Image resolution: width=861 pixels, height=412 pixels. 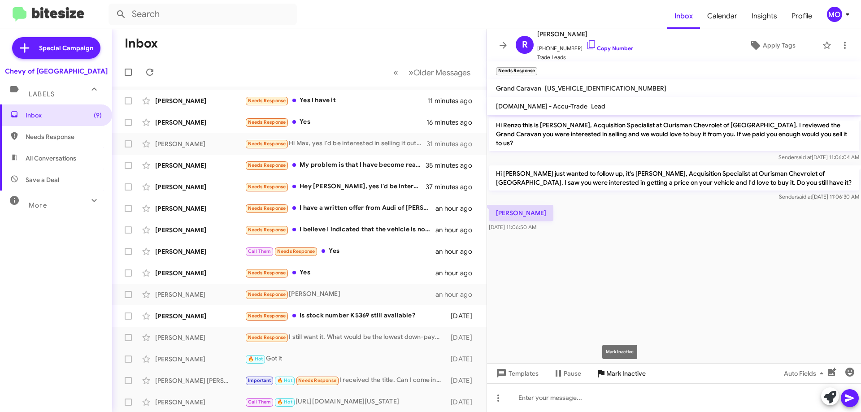 I want to click on div: 11 minutes ago, so click(x=453, y=101).